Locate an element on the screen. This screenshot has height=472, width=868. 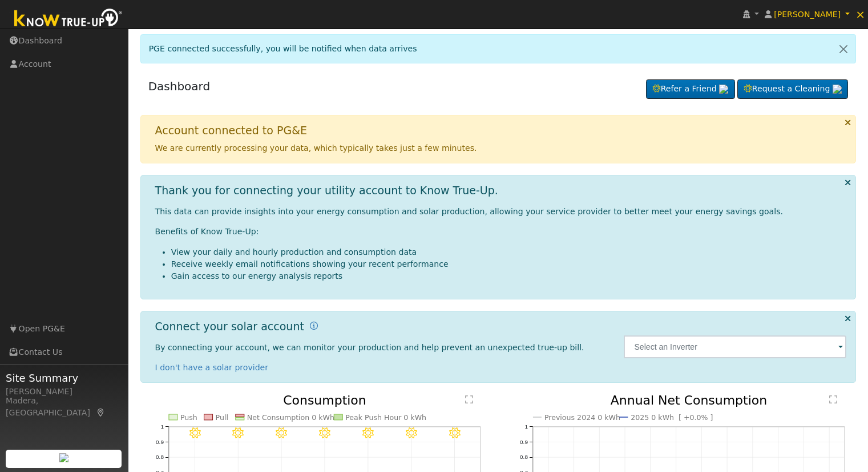
h1: Connect your solar account is located at coordinates (230, 326).